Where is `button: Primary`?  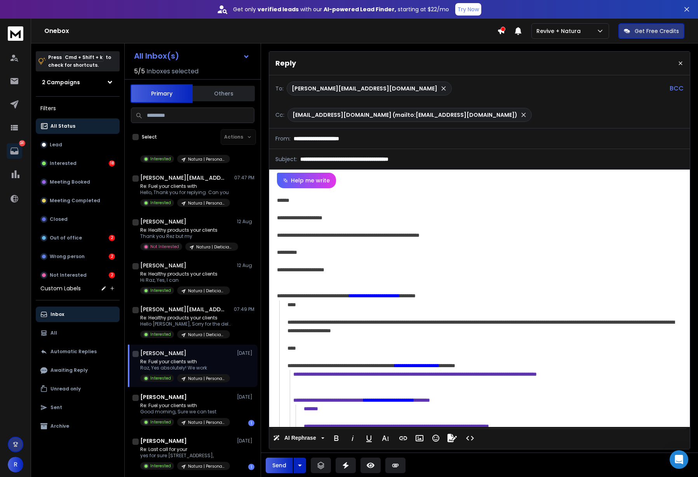
button: Primary is located at coordinates (161, 94).